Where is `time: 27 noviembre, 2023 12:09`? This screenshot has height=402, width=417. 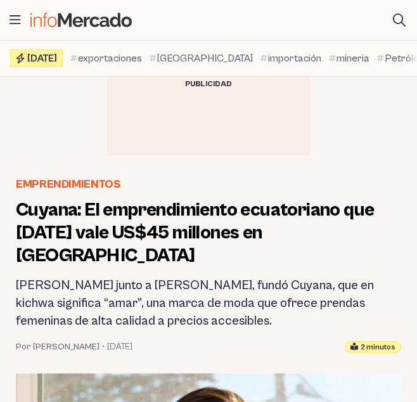 time: 27 noviembre, 2023 12:09 is located at coordinates (120, 347).